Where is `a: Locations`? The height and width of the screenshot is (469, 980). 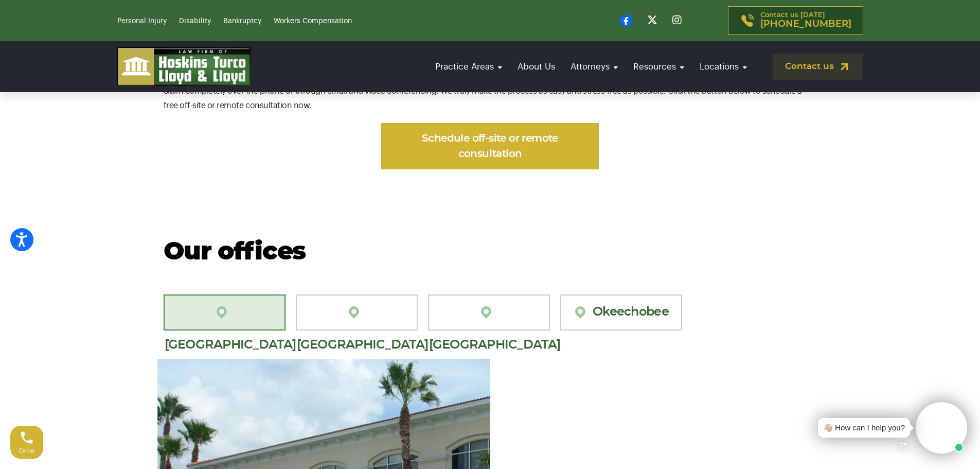 a: Locations is located at coordinates (723, 67).